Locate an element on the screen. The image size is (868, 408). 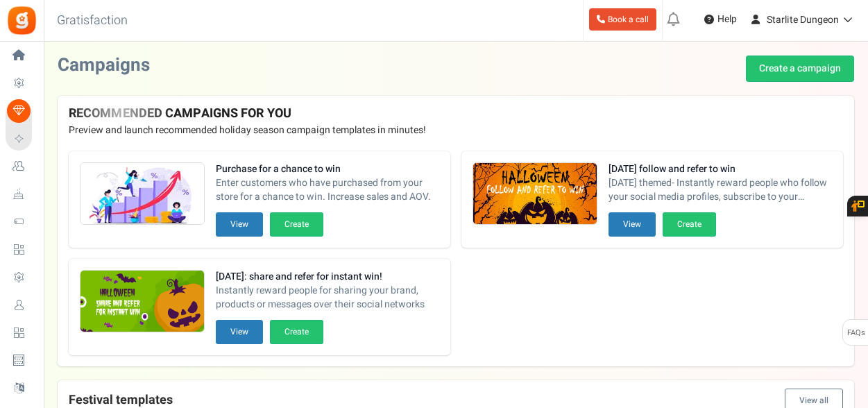
a: Book a call is located at coordinates (622, 20).